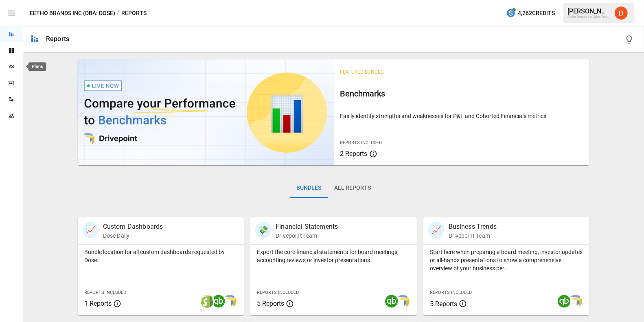 This screenshot has height=322, width=644. What do you see at coordinates (531, 13) in the screenshot?
I see `button: 4,262Credits` at bounding box center [531, 13].